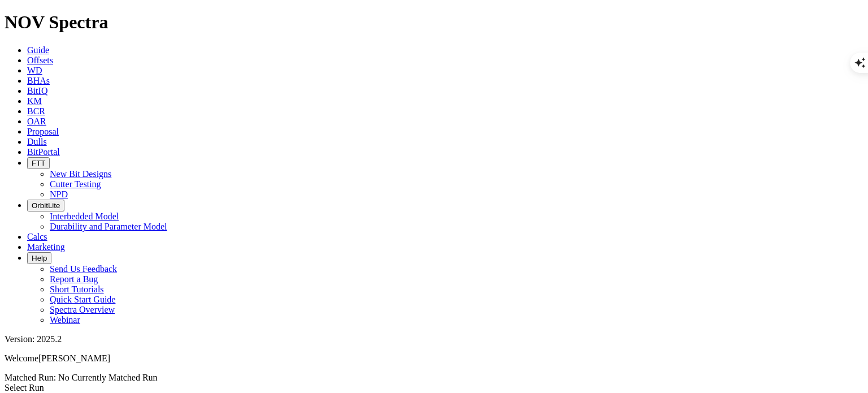 This screenshot has width=868, height=393. Describe the element at coordinates (40, 60) in the screenshot. I see `span: Offsets` at that location.